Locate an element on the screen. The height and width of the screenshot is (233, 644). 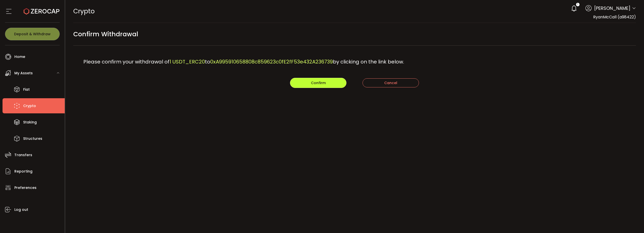
span: Log out is located at coordinates (21, 209).